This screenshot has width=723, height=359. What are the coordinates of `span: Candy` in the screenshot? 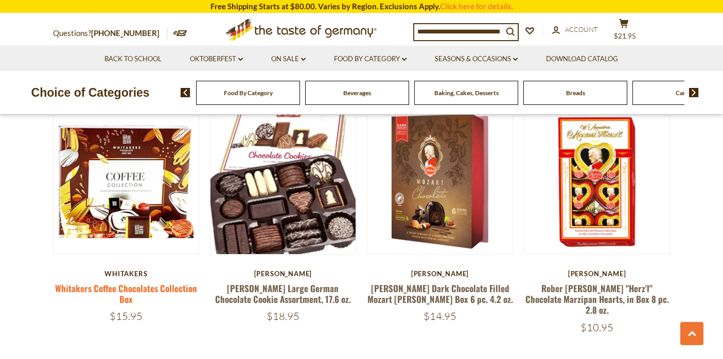 It's located at (685, 93).